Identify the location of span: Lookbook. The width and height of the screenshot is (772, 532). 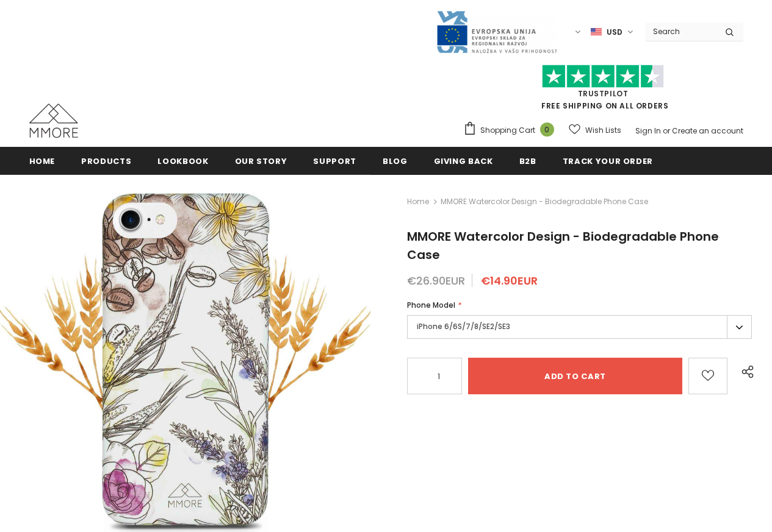
(182, 161).